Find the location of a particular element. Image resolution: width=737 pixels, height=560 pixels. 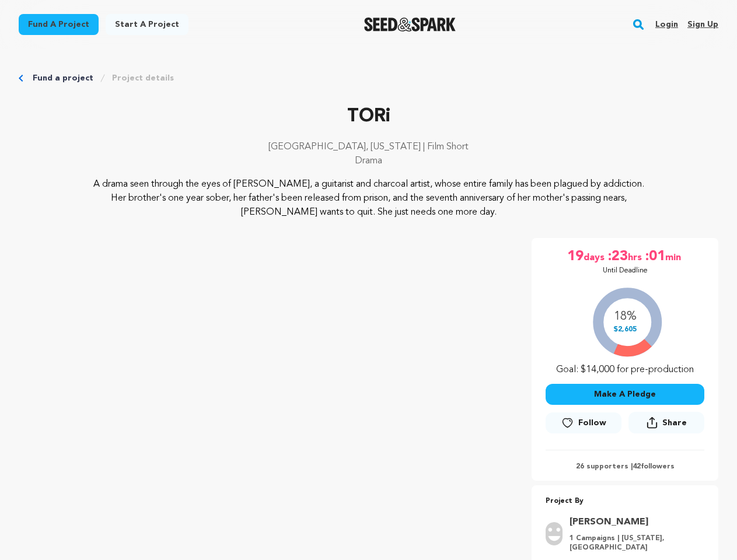

a: Sign up is located at coordinates (703, 25).